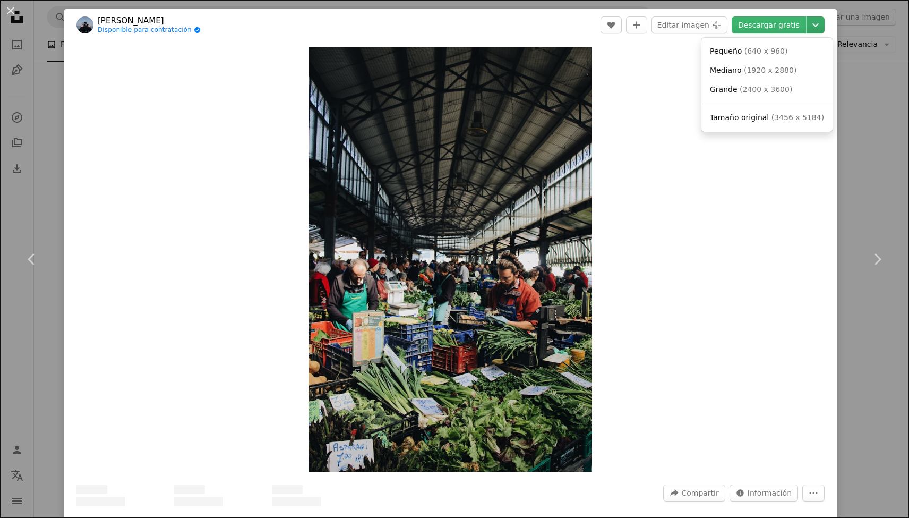  What do you see at coordinates (798, 117) in the screenshot?
I see `span: ( 3456 x 5184 )` at bounding box center [798, 117].